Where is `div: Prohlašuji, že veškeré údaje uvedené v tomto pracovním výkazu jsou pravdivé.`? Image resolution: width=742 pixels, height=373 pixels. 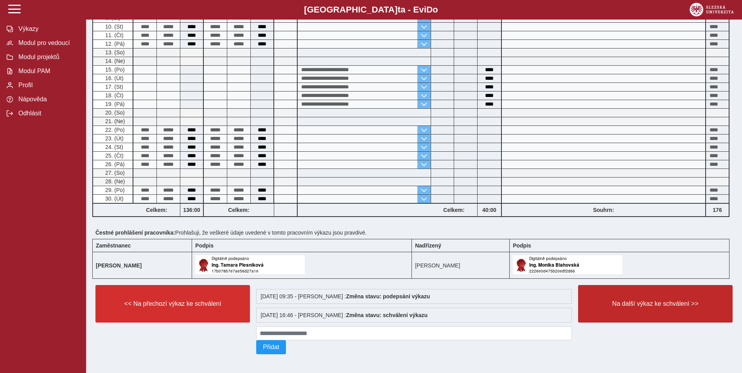 div: Prohlašuji, že veškeré údaje uvedené v tomto pracovním výkazu jsou pravdivé. is located at coordinates (414, 233).